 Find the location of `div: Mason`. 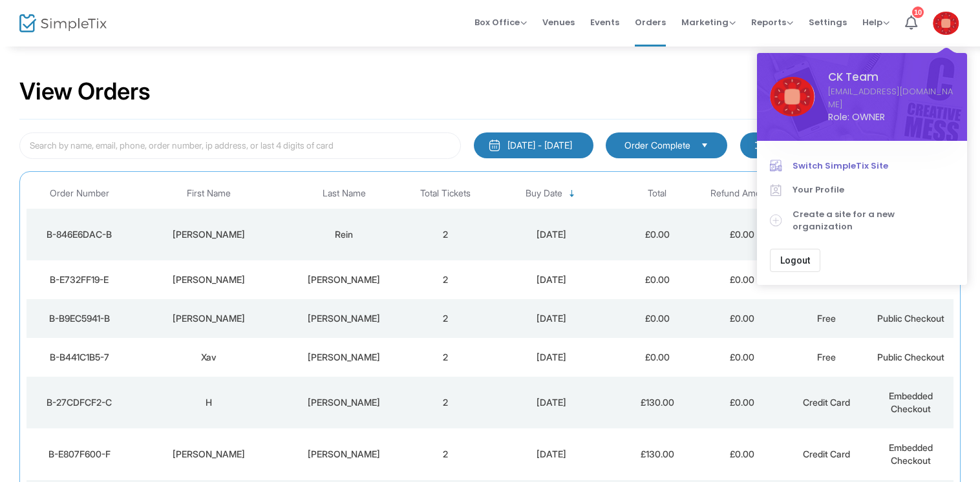

div: Mason is located at coordinates (343, 403).